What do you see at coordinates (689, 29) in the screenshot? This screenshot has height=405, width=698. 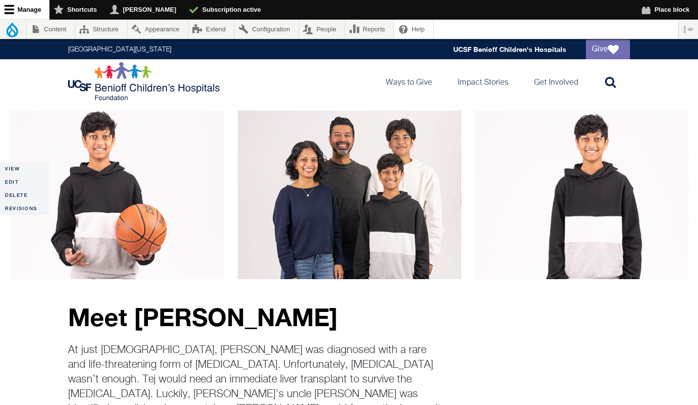 I see `button: Vertical orientation` at bounding box center [689, 29].